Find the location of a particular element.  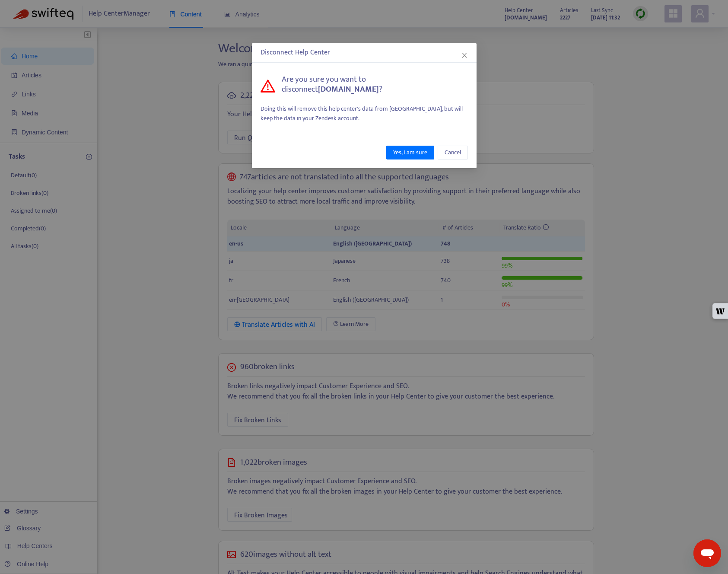

button: Cancel is located at coordinates (453, 153).